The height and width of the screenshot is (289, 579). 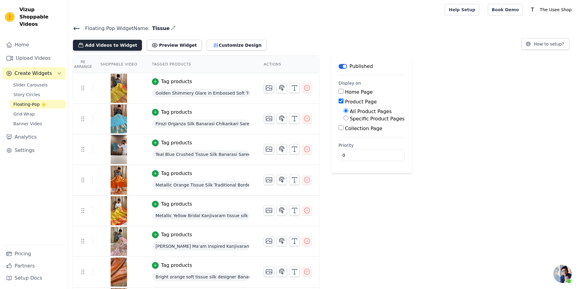 What do you see at coordinates (34, 279) in the screenshot?
I see `a: Setup Docs` at bounding box center [34, 279].